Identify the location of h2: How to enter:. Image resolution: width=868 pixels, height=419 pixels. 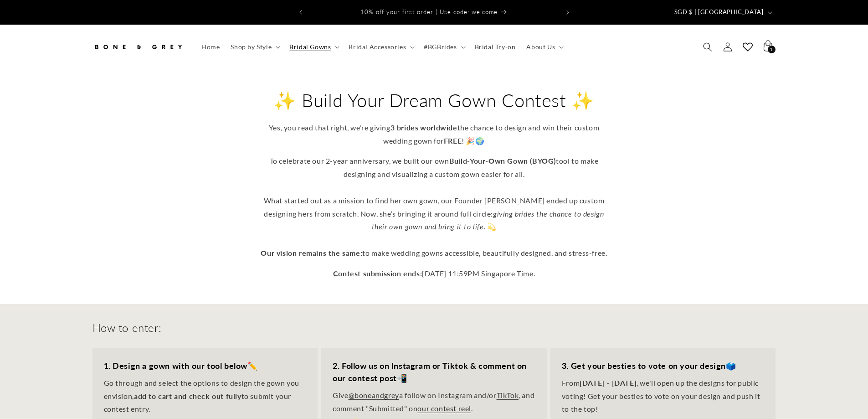
(127, 327).